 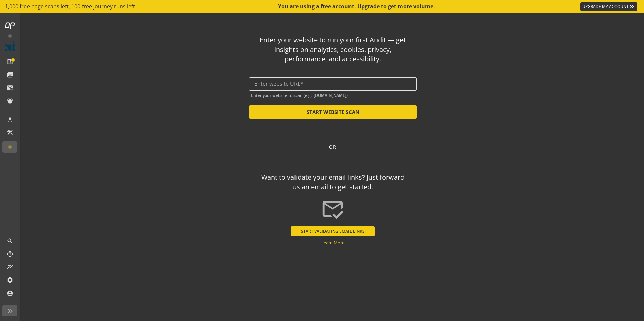 What do you see at coordinates (10, 61) in the screenshot?
I see `mat-icon: list_alt` at bounding box center [10, 61].